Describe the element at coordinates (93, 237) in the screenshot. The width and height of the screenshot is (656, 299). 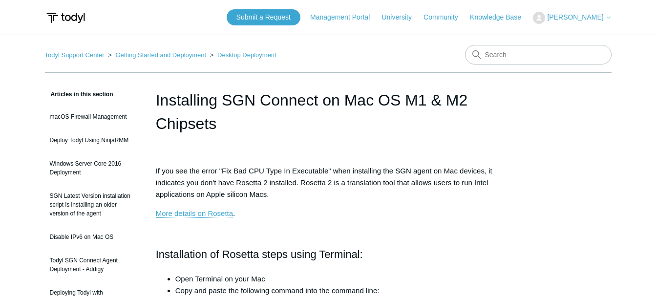
I see `a: Disable IPv6 on Mac OS` at that location.